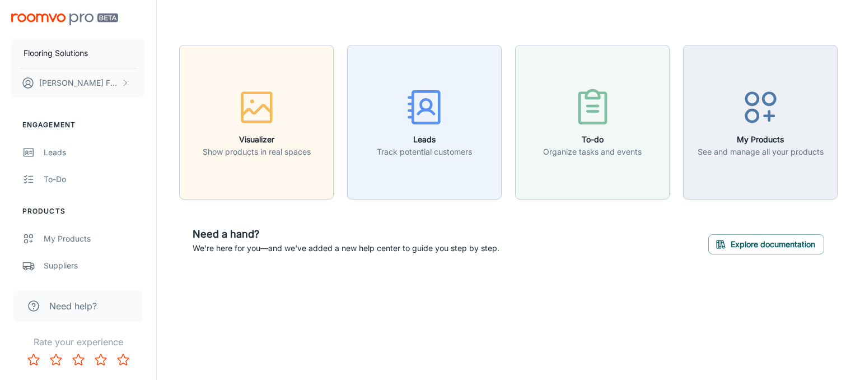  Describe the element at coordinates (760, 152) in the screenshot. I see `p: See and manage all your products` at that location.